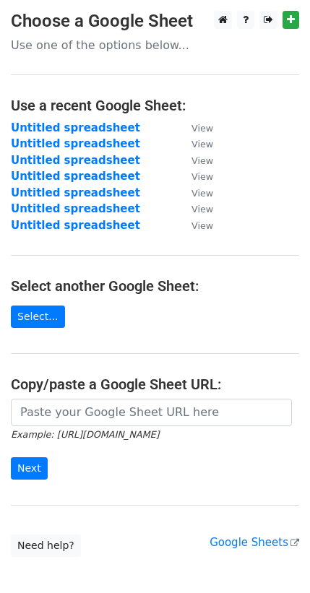 Image resolution: width=310 pixels, height=593 pixels. I want to click on input: Next, so click(29, 468).